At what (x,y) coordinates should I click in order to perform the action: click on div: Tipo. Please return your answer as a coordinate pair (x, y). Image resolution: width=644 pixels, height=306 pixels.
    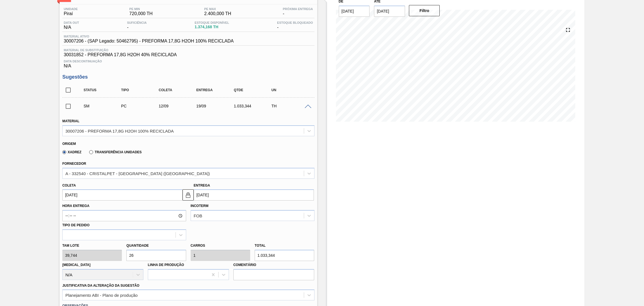
    Looking at the image, I should click on (141, 90).